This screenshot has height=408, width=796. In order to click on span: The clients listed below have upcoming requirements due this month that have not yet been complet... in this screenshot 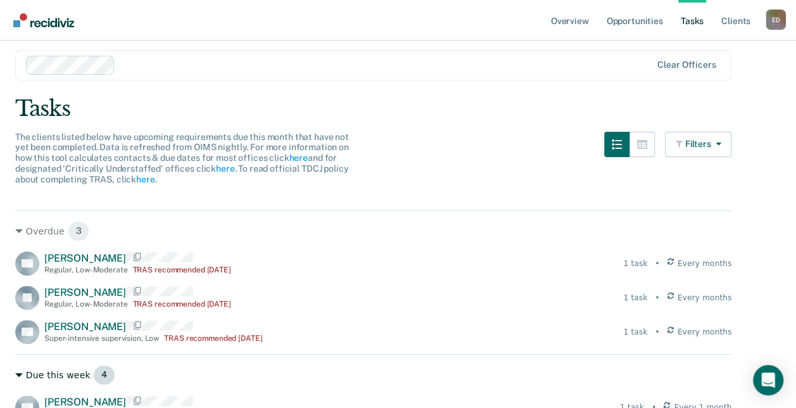, I will do `click(182, 158)`.